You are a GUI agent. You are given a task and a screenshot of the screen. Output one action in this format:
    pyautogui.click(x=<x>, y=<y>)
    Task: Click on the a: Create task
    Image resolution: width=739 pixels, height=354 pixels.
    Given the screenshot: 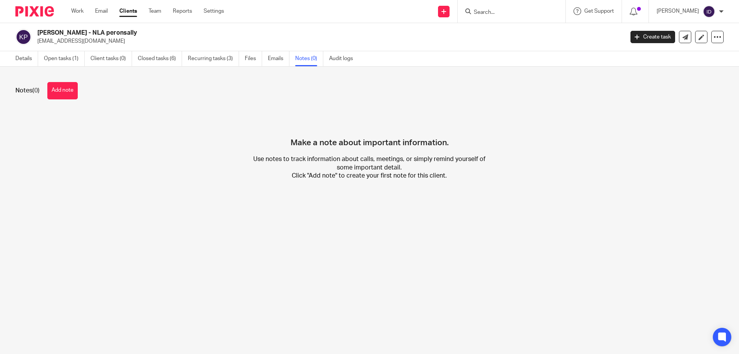 What is the action you would take?
    pyautogui.click(x=652, y=37)
    